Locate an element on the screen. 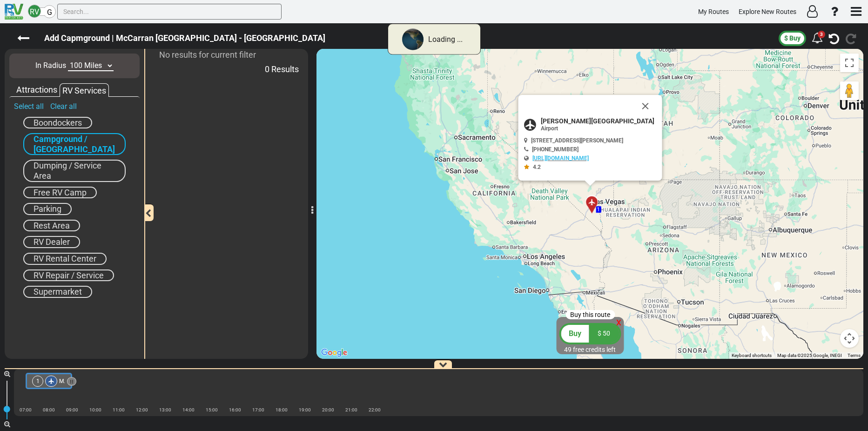 The width and height of the screenshot is (868, 431). div: 15:00 is located at coordinates (212, 410).